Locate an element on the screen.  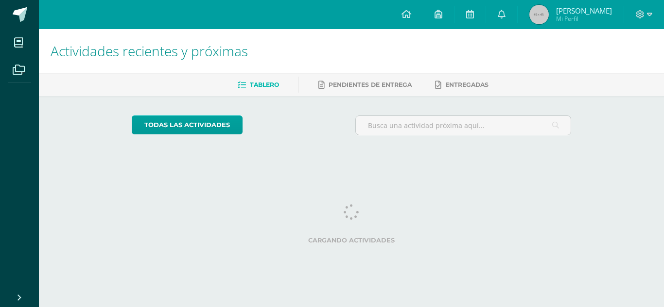
a: Pendientes de entrega is located at coordinates (365, 85).